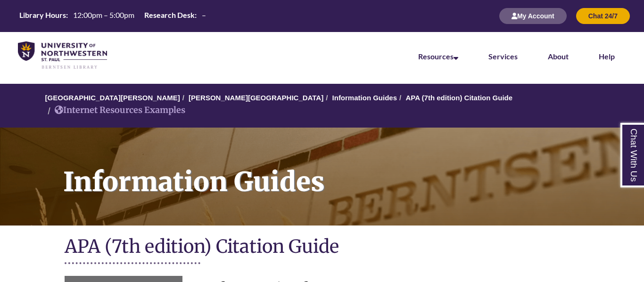  Describe the element at coordinates (459, 98) in the screenshot. I see `a: APA (7th edition) Citation Guide` at that location.